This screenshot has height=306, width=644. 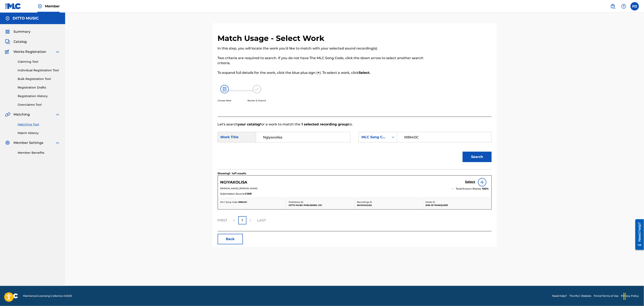 What do you see at coordinates (39, 96) in the screenshot?
I see `a: Registration History` at bounding box center [39, 96].